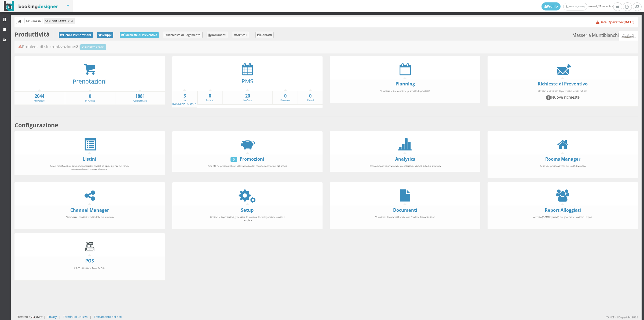  What do you see at coordinates (90, 246) in the screenshot?
I see `img: cash-register.gif` at bounding box center [90, 246].